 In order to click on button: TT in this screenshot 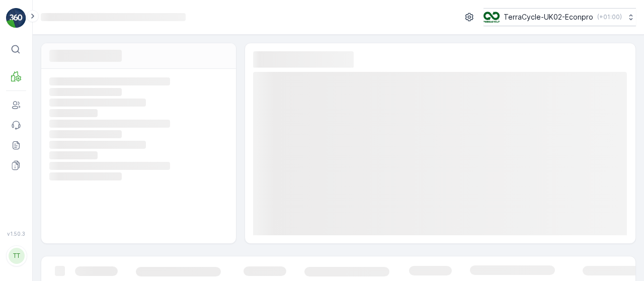, I will do `click(16, 256)`.